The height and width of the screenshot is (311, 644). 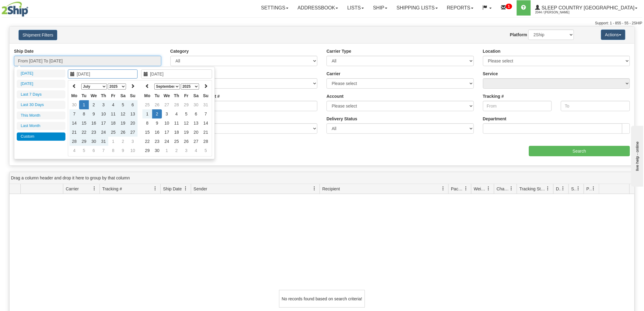 I want to click on input: From, so click(x=518, y=106).